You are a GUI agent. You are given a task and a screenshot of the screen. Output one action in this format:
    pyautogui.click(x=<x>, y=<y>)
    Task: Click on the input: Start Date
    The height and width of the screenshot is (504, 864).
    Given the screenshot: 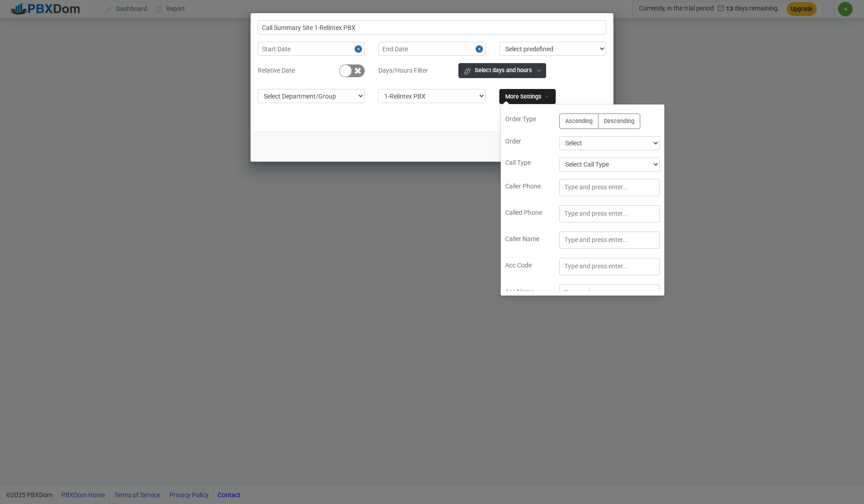 What is the action you would take?
    pyautogui.click(x=311, y=49)
    